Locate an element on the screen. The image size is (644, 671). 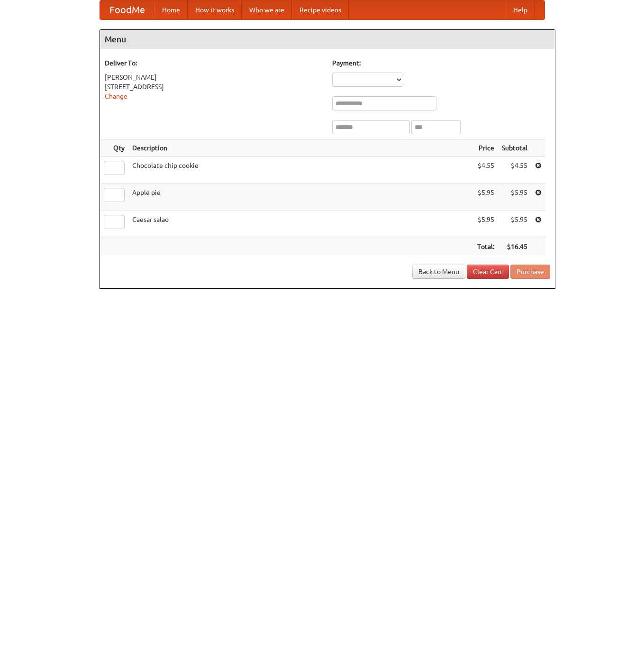
a: How it works is located at coordinates (214, 10).